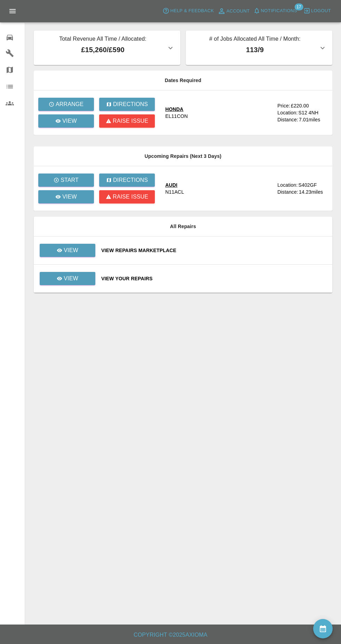 The width and height of the screenshot is (341, 644). Describe the element at coordinates (259, 48) in the screenshot. I see `button: # of Jobs Allocated All Time / Month:113/9` at that location.